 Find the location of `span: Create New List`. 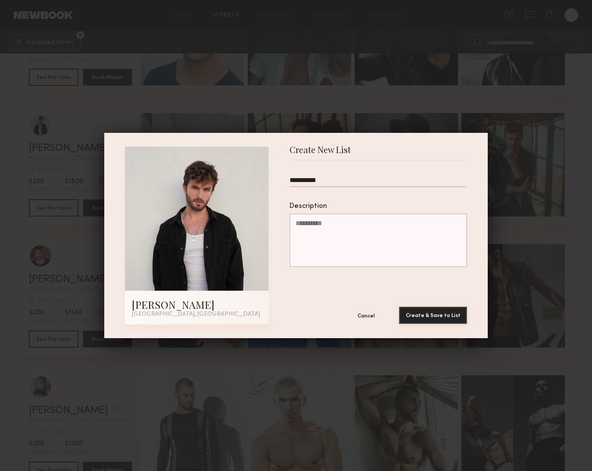

span: Create New List is located at coordinates (320, 153).